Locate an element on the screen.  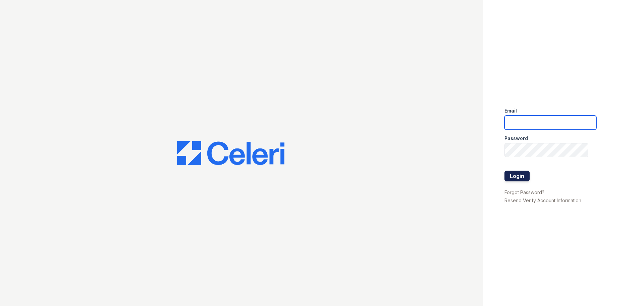
a: Forgot Password? is located at coordinates (524, 192).